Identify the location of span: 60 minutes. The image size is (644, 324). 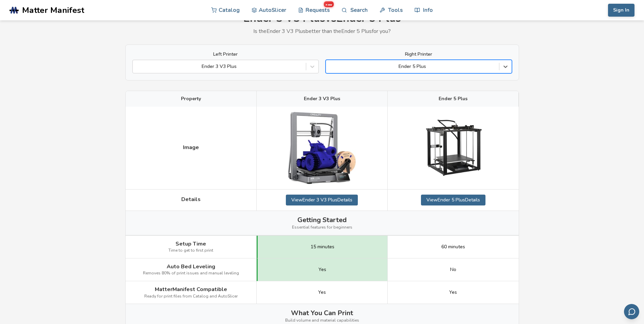
(453, 247).